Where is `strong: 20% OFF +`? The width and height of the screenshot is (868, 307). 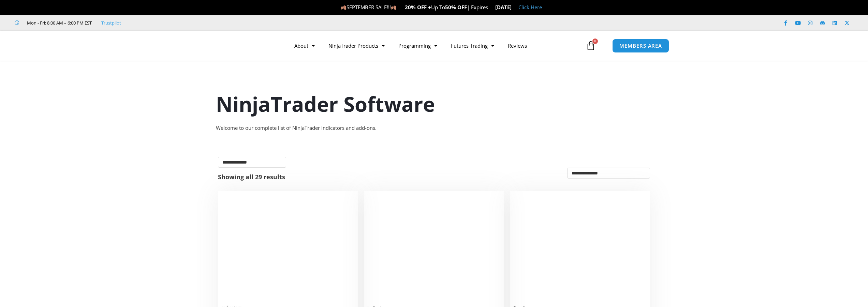
strong: 20% OFF + is located at coordinates (418, 7).